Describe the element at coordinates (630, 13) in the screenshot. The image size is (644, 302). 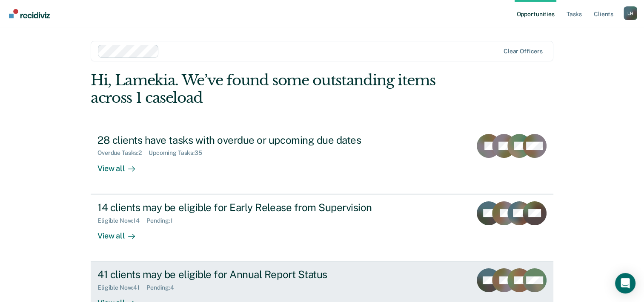
I see `button: Profile dropdown button` at that location.